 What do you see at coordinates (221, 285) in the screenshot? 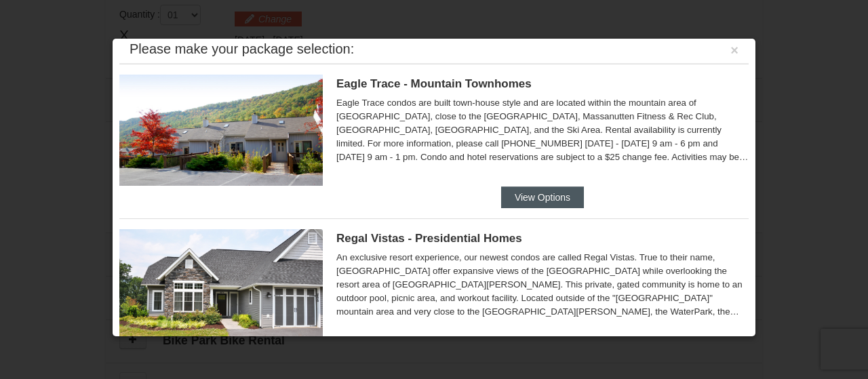
I see `img: 19218991-1-902409a9.jpg` at bounding box center [221, 285].